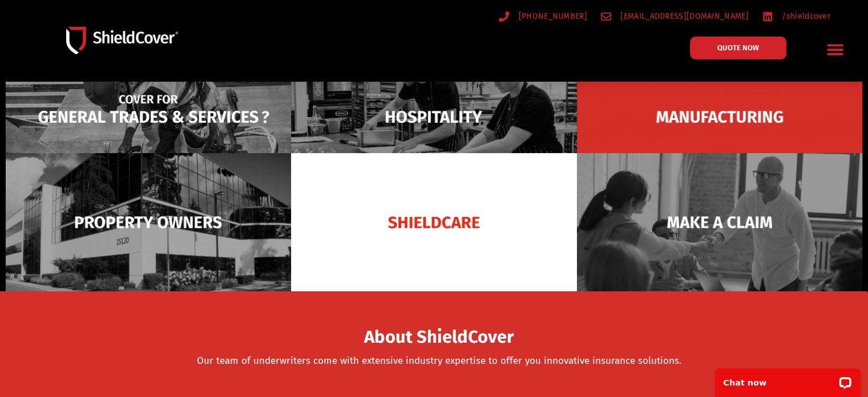 The height and width of the screenshot is (397, 868). Describe the element at coordinates (738, 48) in the screenshot. I see `a: QUOTE NOW` at that location.